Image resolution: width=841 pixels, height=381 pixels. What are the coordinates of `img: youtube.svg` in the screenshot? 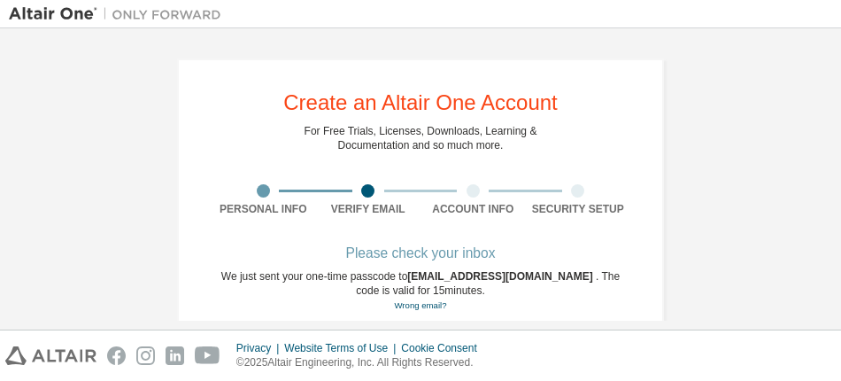 It's located at (207, 355).